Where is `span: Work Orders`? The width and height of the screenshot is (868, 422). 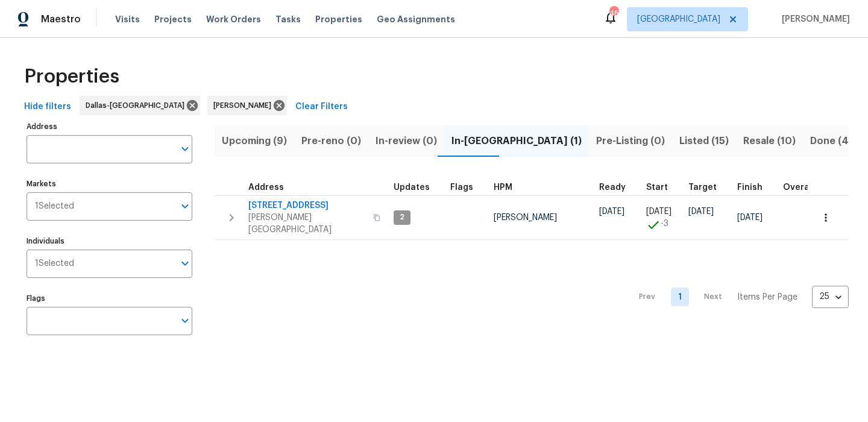
span: Work Orders is located at coordinates (233, 20).